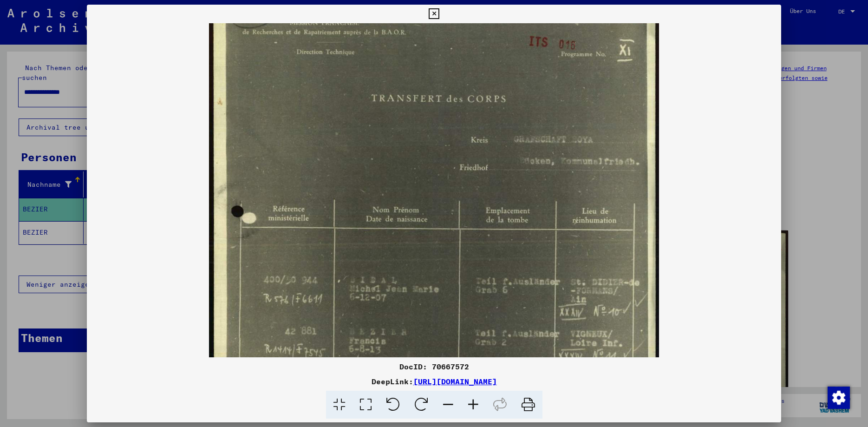  I want to click on div: DocID: 70667572, so click(433, 366).